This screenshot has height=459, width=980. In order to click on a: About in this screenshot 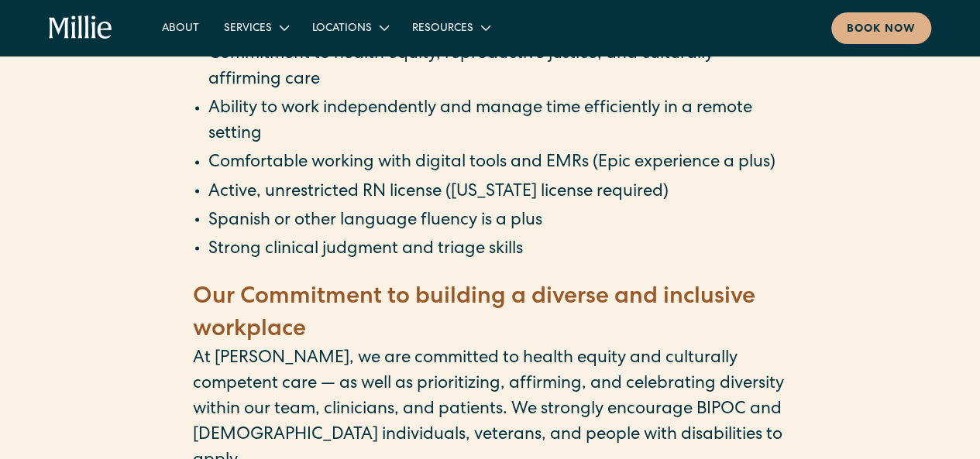, I will do `click(181, 27)`.